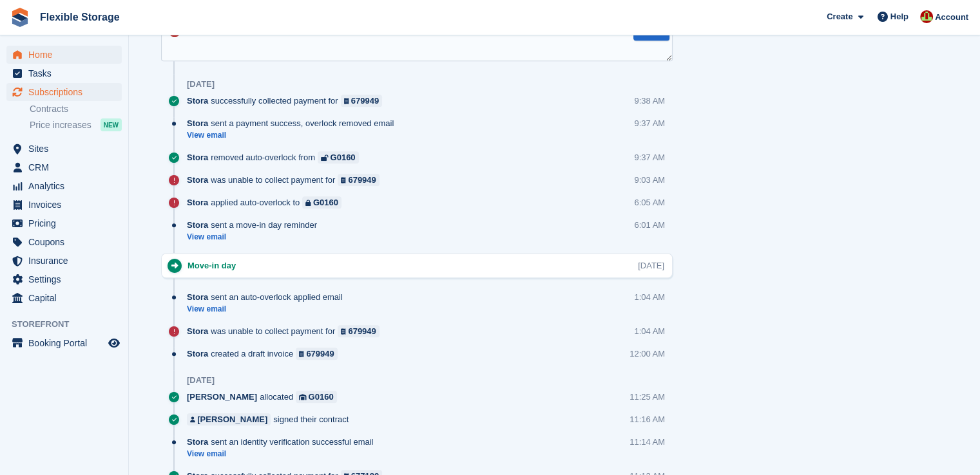 The width and height of the screenshot is (980, 475). Describe the element at coordinates (61, 125) in the screenshot. I see `span: Price increases` at that location.